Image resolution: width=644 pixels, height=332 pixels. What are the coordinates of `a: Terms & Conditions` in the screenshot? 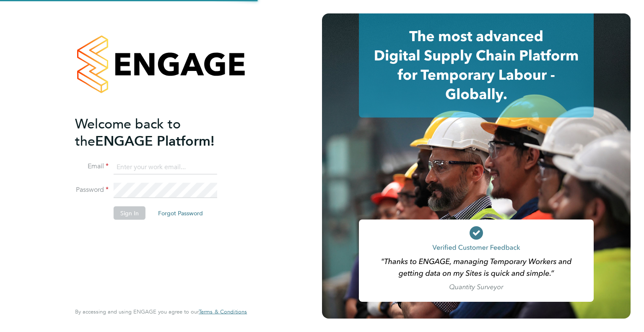 It's located at (222, 311).